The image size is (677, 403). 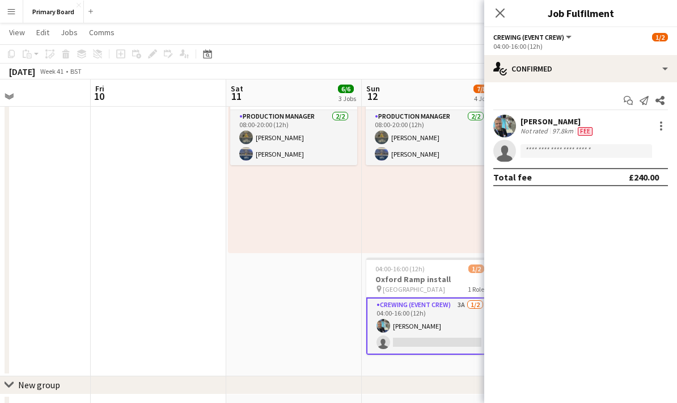 I want to click on a: View, so click(x=17, y=32).